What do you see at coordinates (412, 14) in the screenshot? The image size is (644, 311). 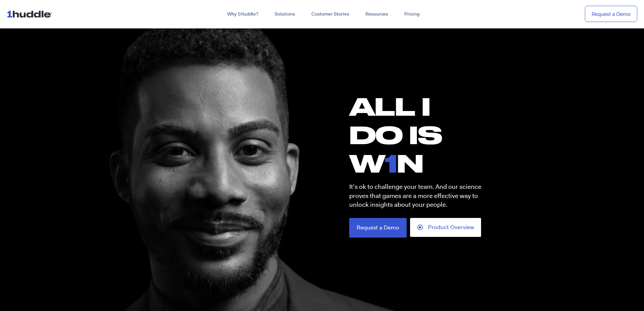 I see `a: Pricing` at bounding box center [412, 14].